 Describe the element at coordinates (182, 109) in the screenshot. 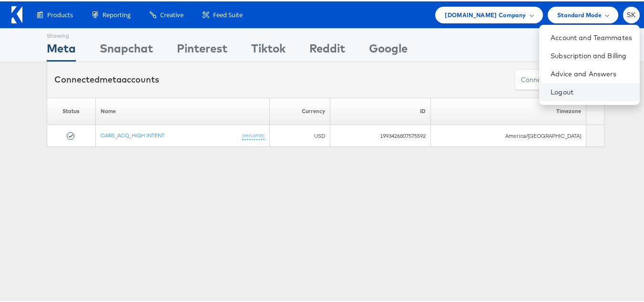

I see `th: Name` at that location.